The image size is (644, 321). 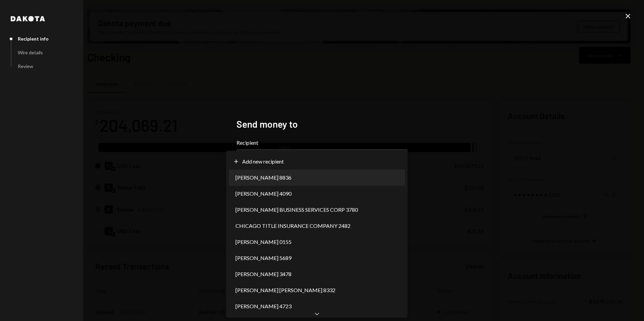 I want to click on div: Review, so click(x=26, y=66).